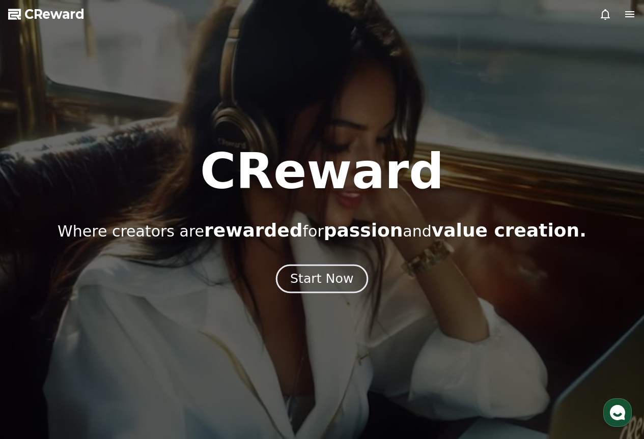 The width and height of the screenshot is (644, 439). I want to click on h1: CReward, so click(322, 172).